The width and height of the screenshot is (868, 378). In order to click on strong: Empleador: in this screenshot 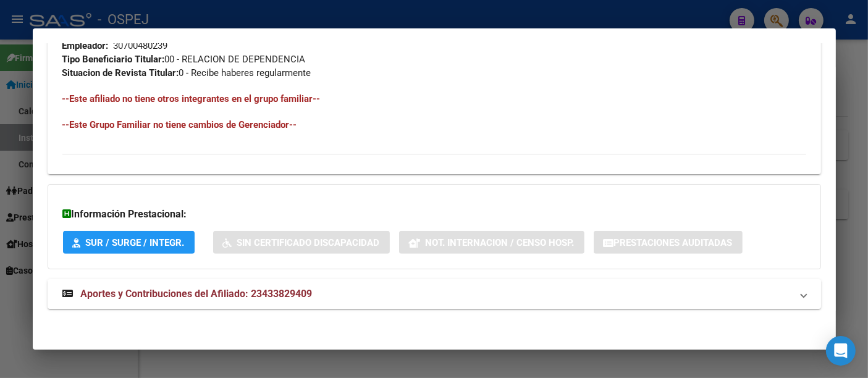, I will do `click(85, 46)`.